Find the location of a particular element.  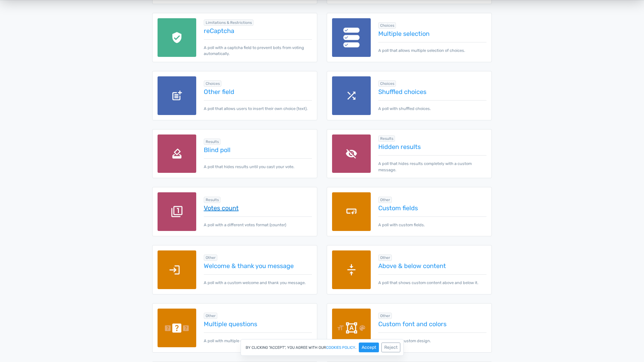

a: Custom fields is located at coordinates (433, 208).